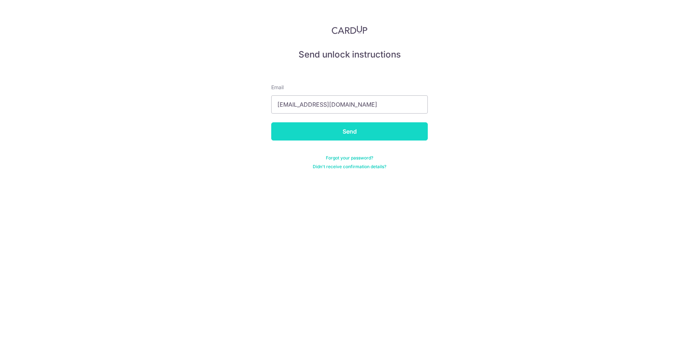 This screenshot has height=344, width=699. I want to click on input: Enter your Email, so click(349, 104).